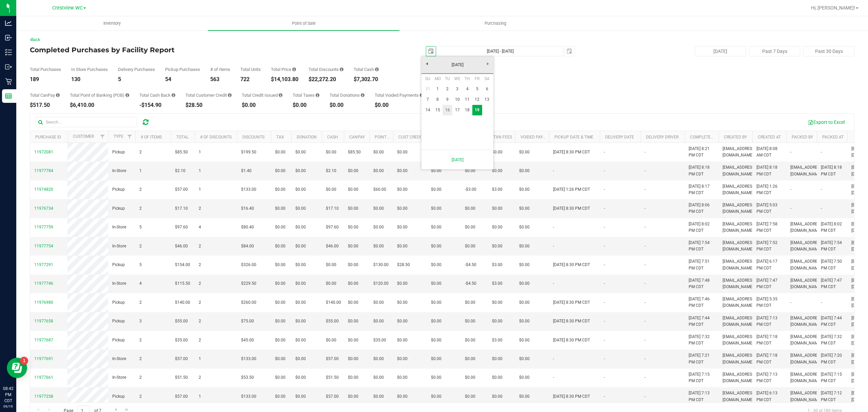  Describe the element at coordinates (833, 137) in the screenshot. I see `a: Packed At` at that location.